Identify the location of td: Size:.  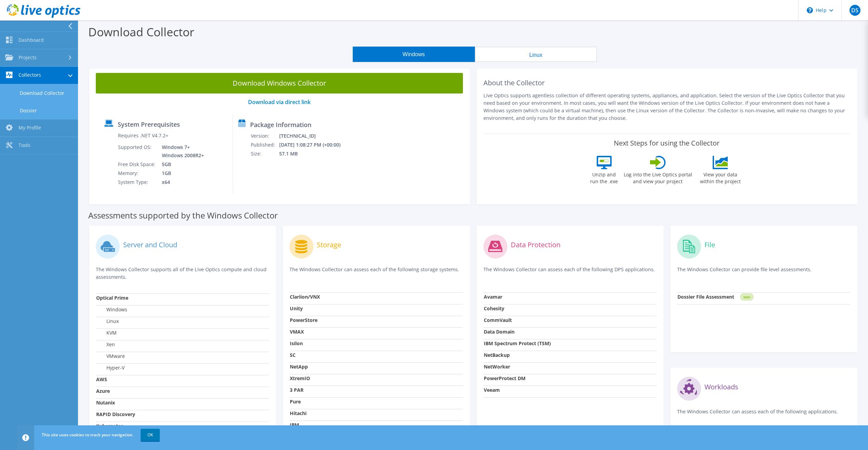
(265, 154).